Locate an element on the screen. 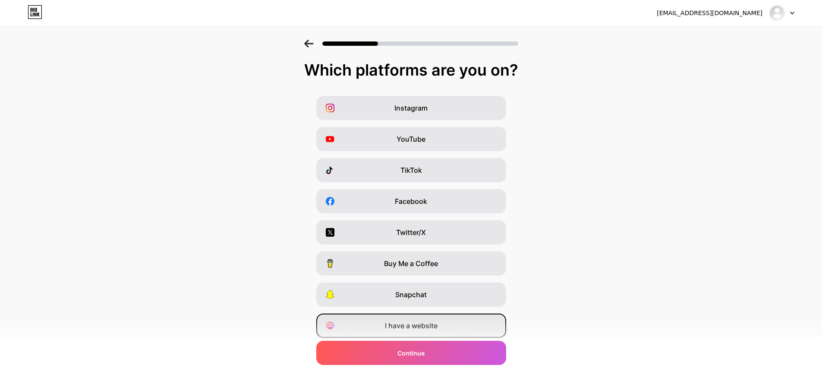 The height and width of the screenshot is (387, 822). span: Continue is located at coordinates (411, 353).